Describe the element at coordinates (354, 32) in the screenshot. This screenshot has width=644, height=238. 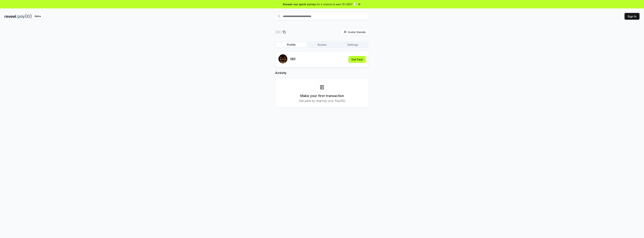
I see `button: Invite friends` at that location.